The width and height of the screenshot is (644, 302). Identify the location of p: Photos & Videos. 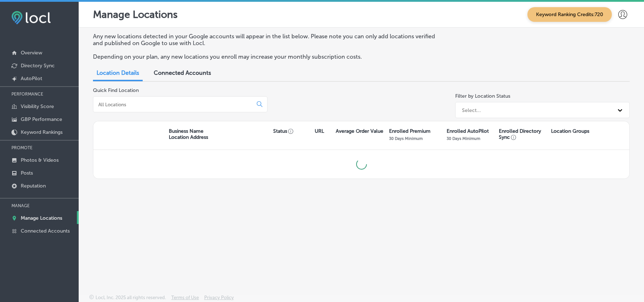
(40, 160).